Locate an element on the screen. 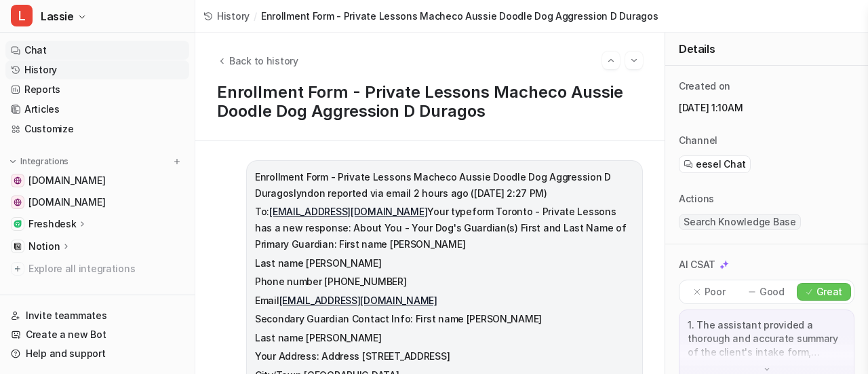 The image size is (868, 374). span: Search Knowledge Base is located at coordinates (740, 222).